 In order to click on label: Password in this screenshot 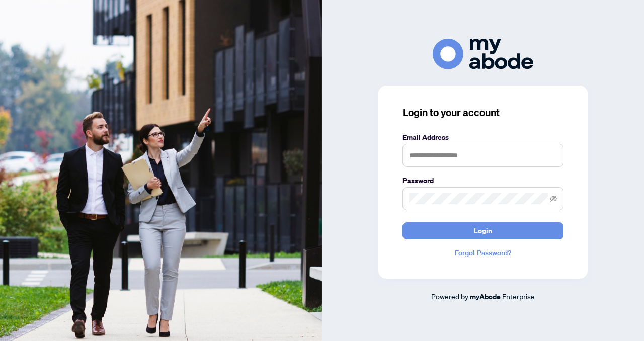, I will do `click(483, 180)`.